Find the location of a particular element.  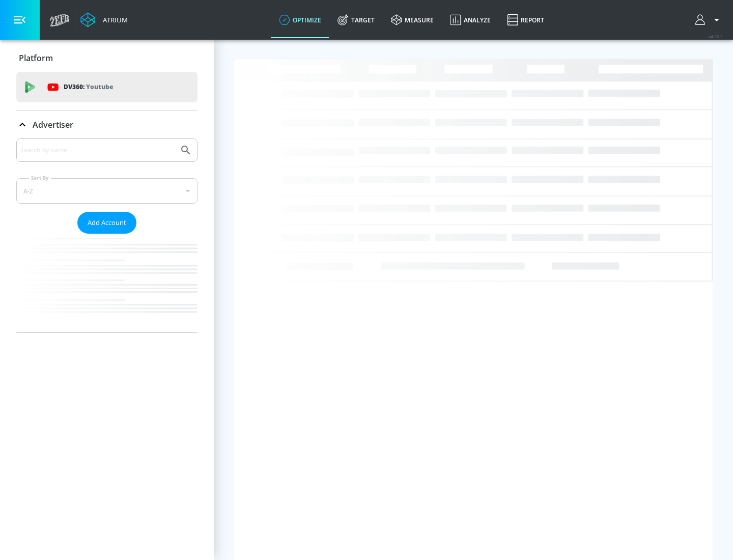

nav: list of Advertiser is located at coordinates (107, 283).